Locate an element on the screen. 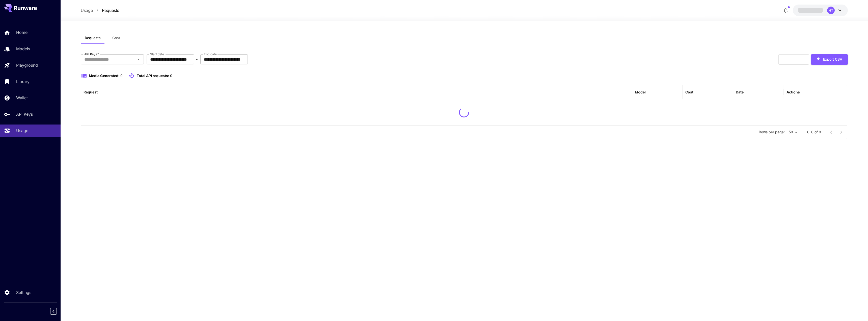 This screenshot has width=868, height=321. div: Request is located at coordinates (90, 92).